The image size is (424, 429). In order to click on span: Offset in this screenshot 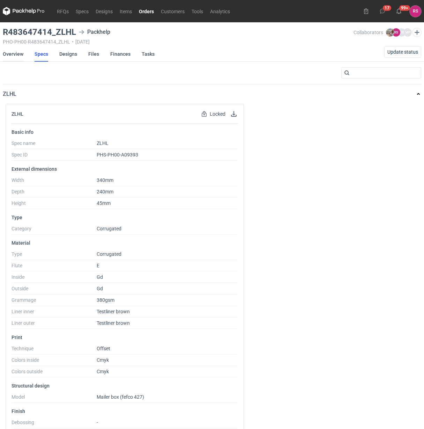, I will do `click(103, 349)`.